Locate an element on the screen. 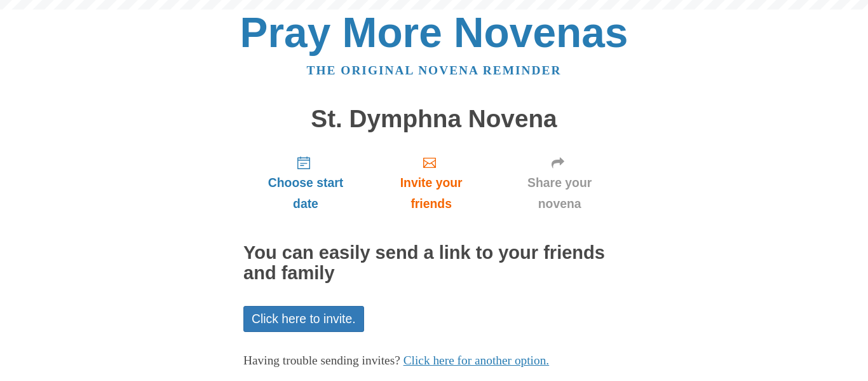  a: Pray More Novenas is located at coordinates (434, 32).